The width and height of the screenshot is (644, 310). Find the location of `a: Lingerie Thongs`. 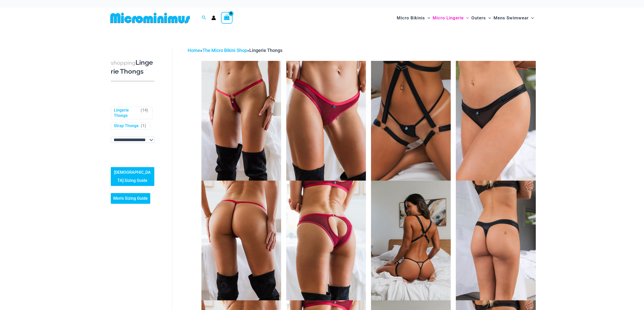

a: Lingerie Thongs is located at coordinates (126, 113).